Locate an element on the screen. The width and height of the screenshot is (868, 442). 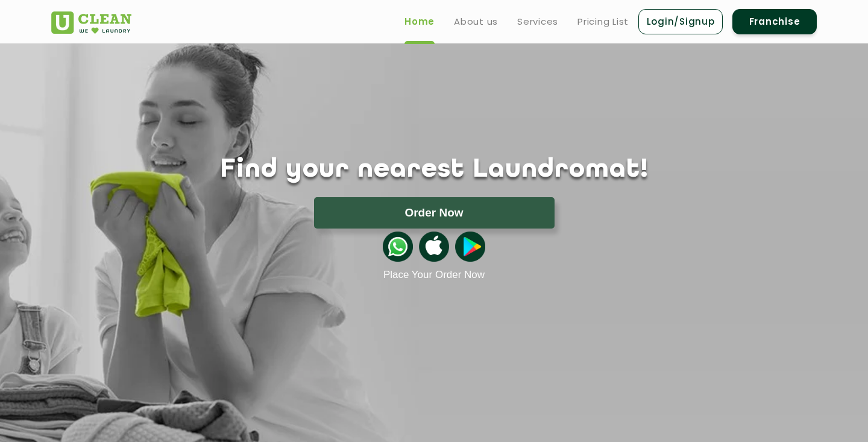
img: whatsappicon.png is located at coordinates (398, 247).